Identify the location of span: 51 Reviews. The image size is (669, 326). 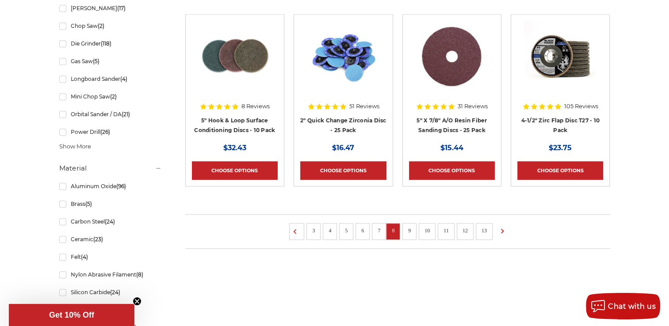
(364, 106).